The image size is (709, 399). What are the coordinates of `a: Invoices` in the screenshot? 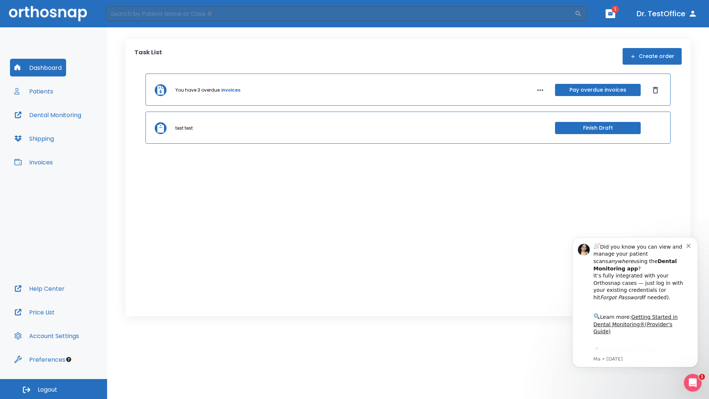 It's located at (34, 162).